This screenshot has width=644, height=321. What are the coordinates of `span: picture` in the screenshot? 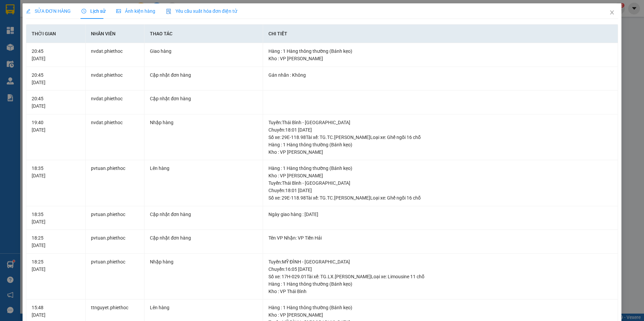 It's located at (119, 11).